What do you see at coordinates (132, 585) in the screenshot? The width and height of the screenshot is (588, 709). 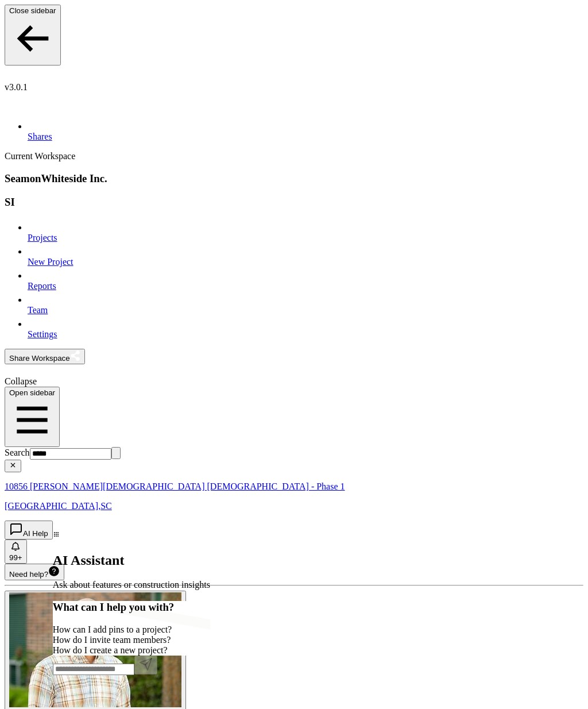 I see `p: Ask about features or construction insights` at bounding box center [132, 585].